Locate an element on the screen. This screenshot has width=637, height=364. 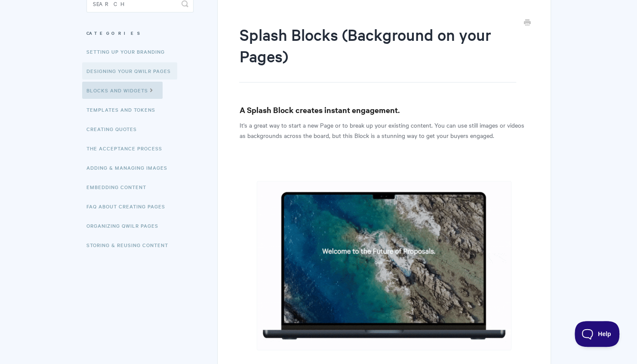
a: Storing & Reusing Content is located at coordinates (130, 245).